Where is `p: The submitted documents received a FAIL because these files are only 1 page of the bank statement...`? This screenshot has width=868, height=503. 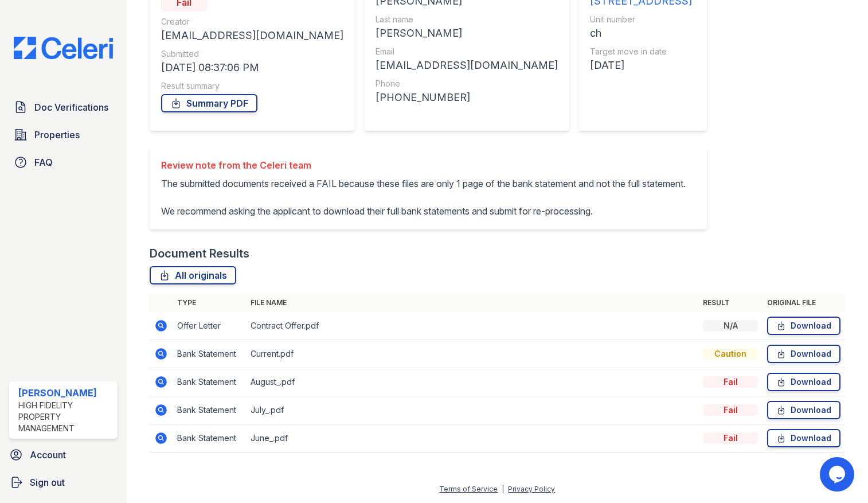
p: The submitted documents received a FAIL because these files are only 1 page of the bank statement... is located at coordinates (423, 197).